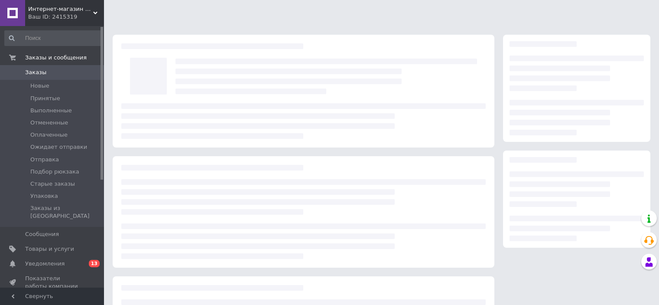 Image resolution: width=659 pixels, height=305 pixels. Describe the element at coordinates (44, 196) in the screenshot. I see `span: Упаковка` at that location.